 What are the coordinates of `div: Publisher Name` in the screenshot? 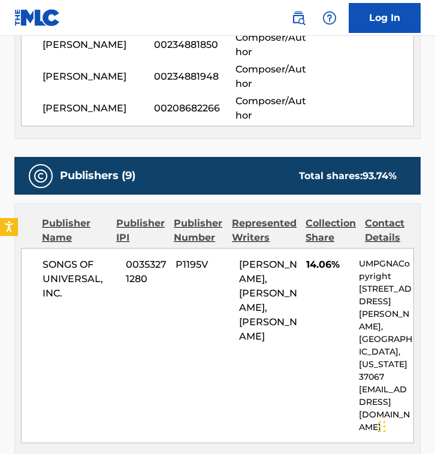 It's located at (74, 231).